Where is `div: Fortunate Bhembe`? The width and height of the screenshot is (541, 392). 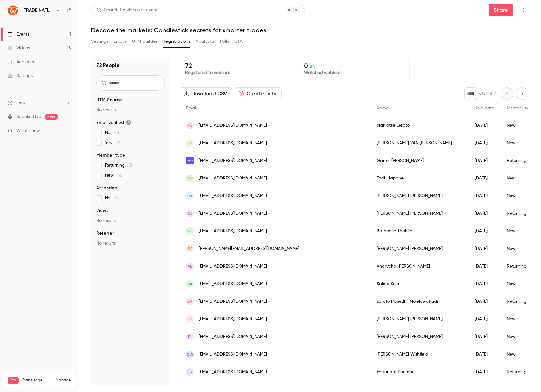
div: Fortunate Bhembe is located at coordinates (419, 372).